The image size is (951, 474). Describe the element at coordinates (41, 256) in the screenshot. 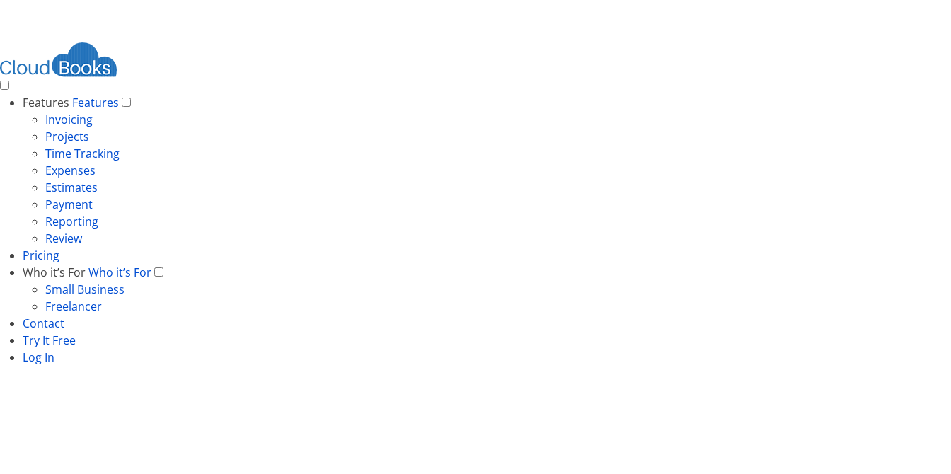

I see `a: Pricing` at that location.